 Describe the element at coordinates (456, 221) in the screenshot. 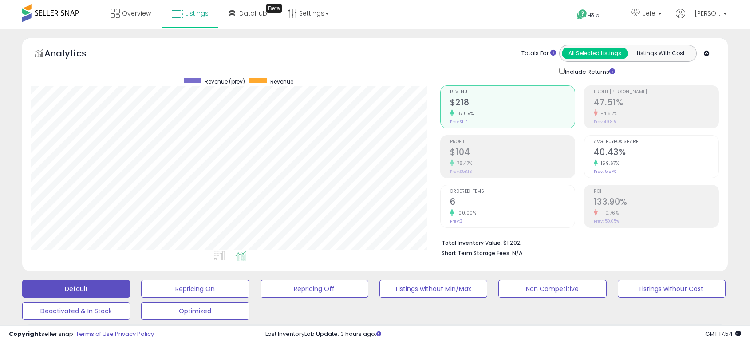

I see `small: Prev: 3` at that location.